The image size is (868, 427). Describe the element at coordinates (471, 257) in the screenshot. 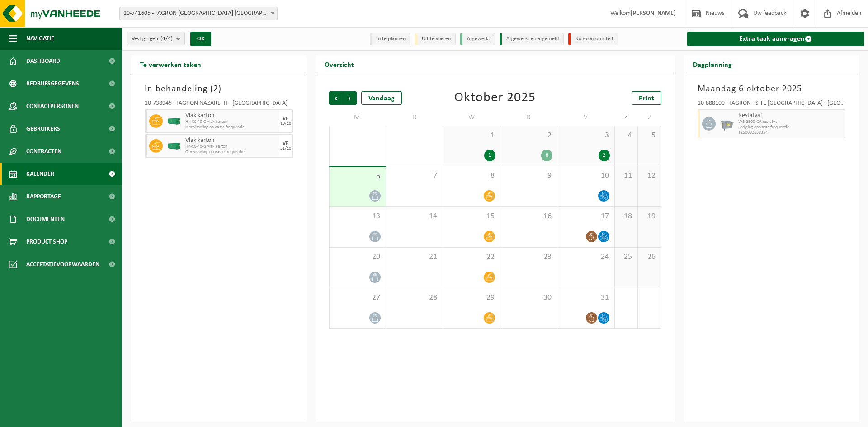

I see `span: 22` at that location.